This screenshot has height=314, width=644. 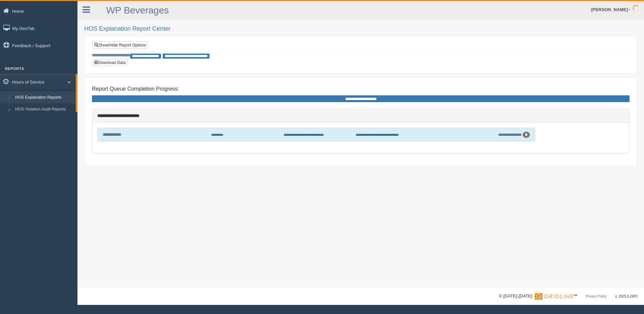 I want to click on button: Download Data, so click(x=110, y=63).